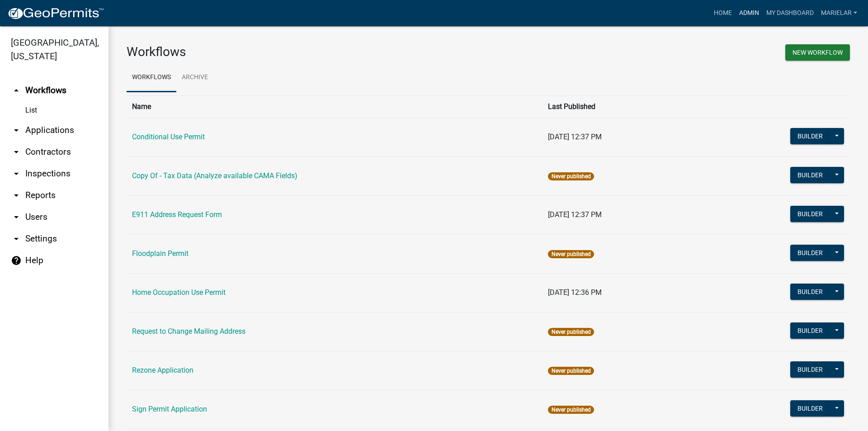  Describe the element at coordinates (16, 261) in the screenshot. I see `i: help` at that location.